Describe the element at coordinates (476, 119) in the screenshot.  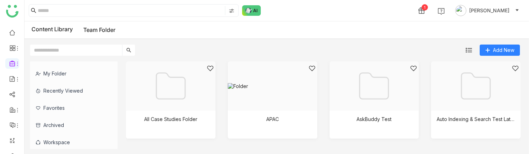
I see `div: Auto Indexing & Search Test Latest` at that location.